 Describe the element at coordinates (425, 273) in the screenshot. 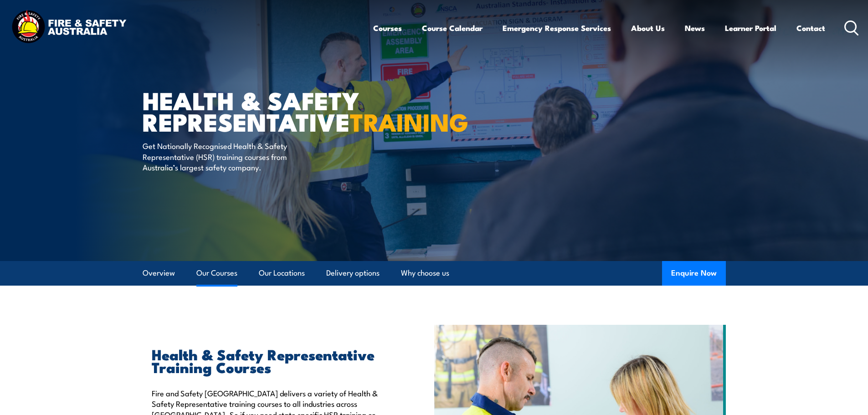

I see `a: Why choose us` at that location.